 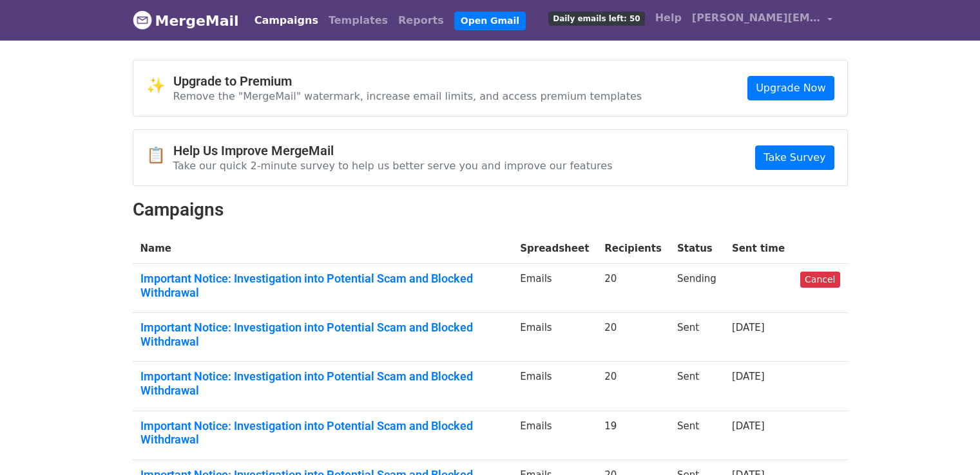 I want to click on a: Upgrade Now, so click(x=791, y=88).